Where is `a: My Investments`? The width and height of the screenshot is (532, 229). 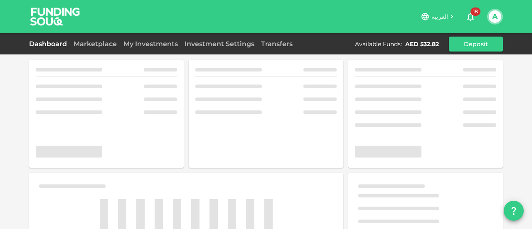
a: My Investments is located at coordinates (150, 44).